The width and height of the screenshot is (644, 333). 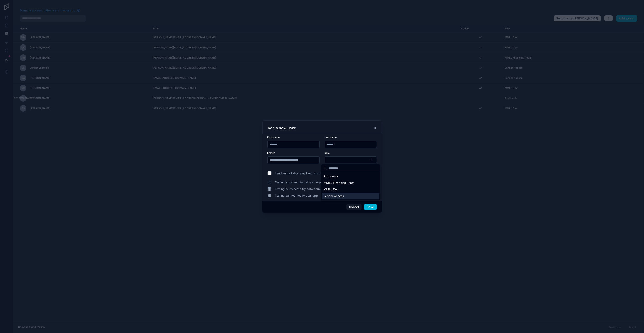 I want to click on span: Last name, so click(x=331, y=137).